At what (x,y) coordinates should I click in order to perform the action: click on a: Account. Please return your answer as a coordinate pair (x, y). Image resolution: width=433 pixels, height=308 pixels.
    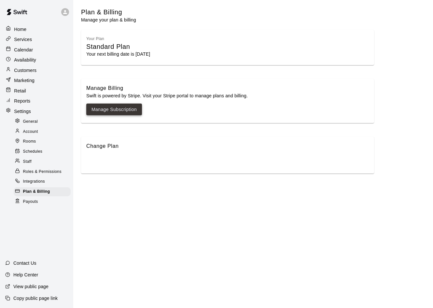
    Looking at the image, I should click on (43, 132).